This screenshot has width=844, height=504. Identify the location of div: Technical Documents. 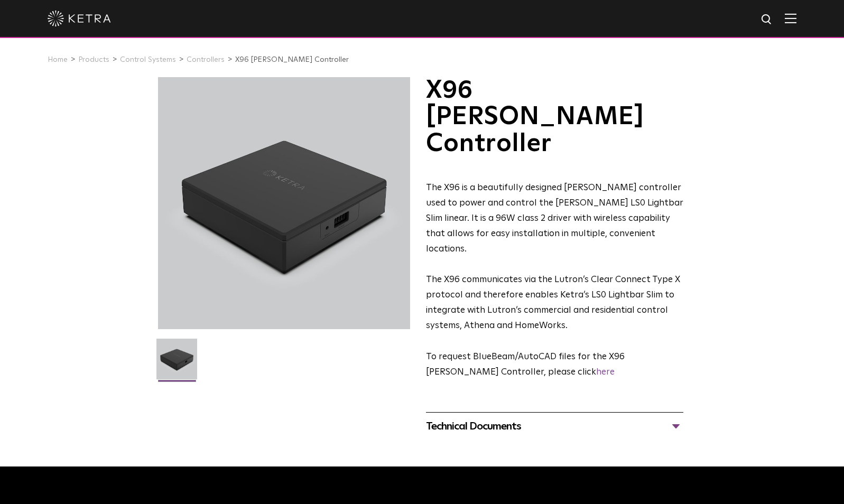
(554, 426).